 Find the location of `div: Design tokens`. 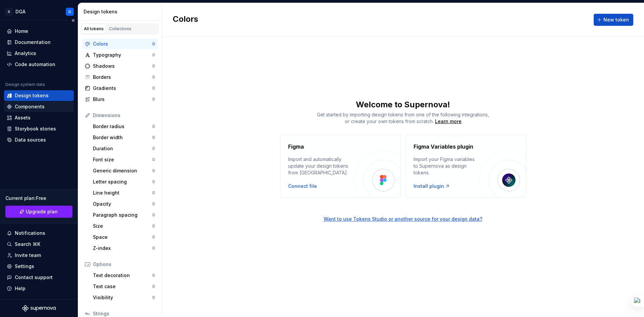

div: Design tokens is located at coordinates (32, 95).